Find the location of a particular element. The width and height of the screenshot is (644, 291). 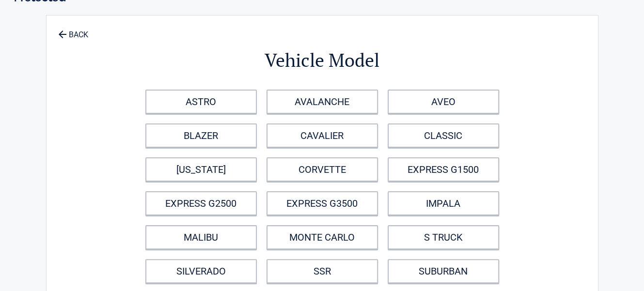

a: MALIBU is located at coordinates (201, 237).